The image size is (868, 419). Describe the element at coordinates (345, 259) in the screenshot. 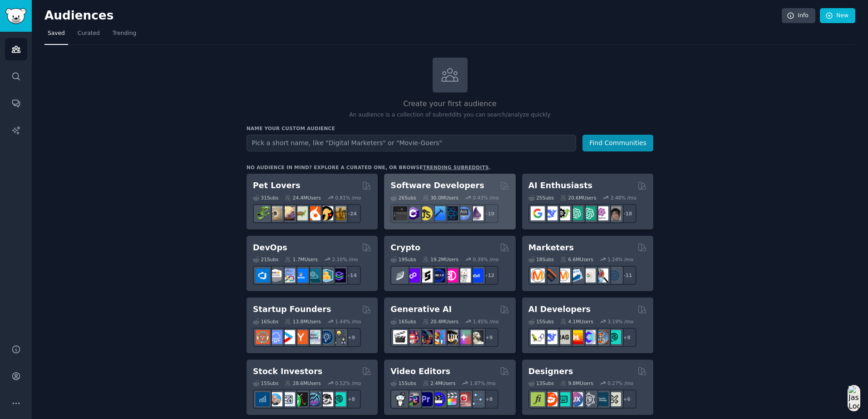

I see `div: 2.10 % /mo` at that location.